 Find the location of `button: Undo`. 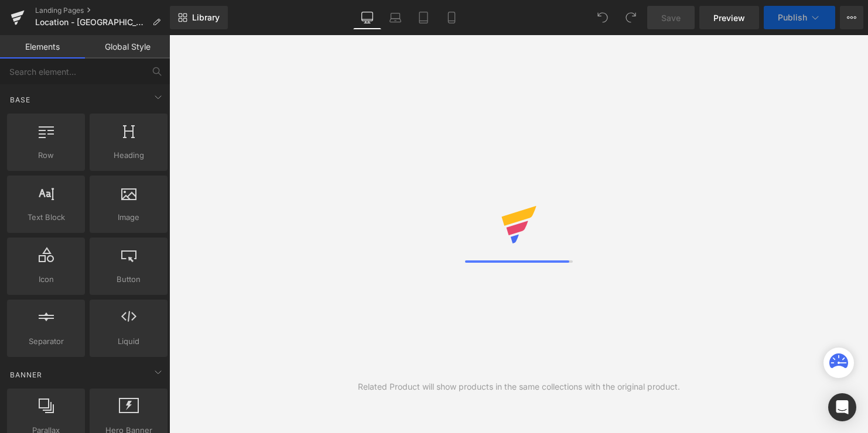

button: Undo is located at coordinates (603, 18).